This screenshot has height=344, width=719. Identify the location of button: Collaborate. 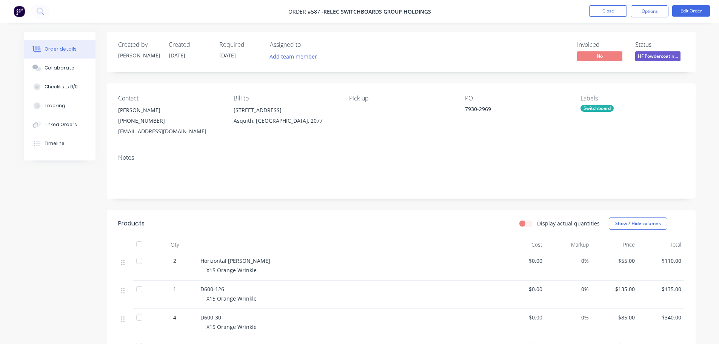
(60, 68).